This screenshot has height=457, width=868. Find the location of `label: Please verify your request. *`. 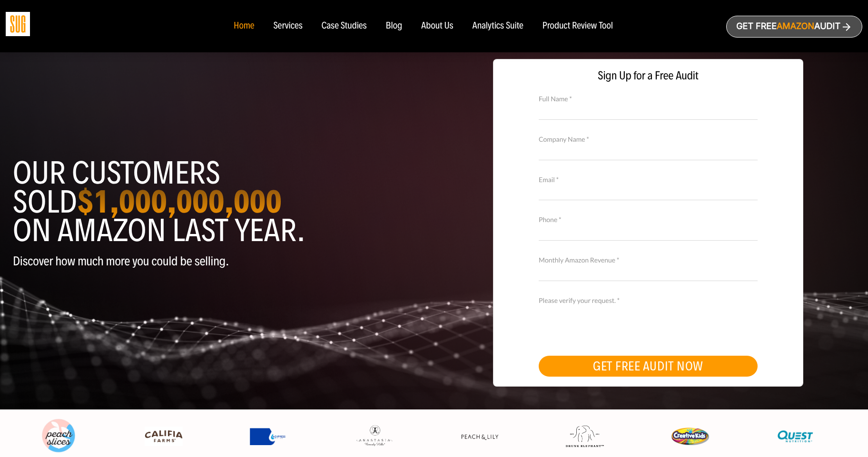

label: Please verify your request. * is located at coordinates (648, 301).